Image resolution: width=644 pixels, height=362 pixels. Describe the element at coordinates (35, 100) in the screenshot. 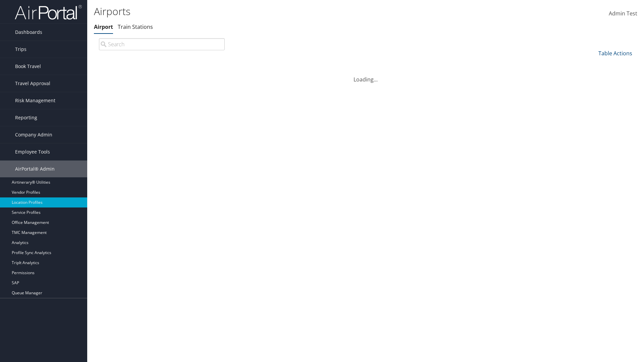

I see `span: Risk Management` at that location.